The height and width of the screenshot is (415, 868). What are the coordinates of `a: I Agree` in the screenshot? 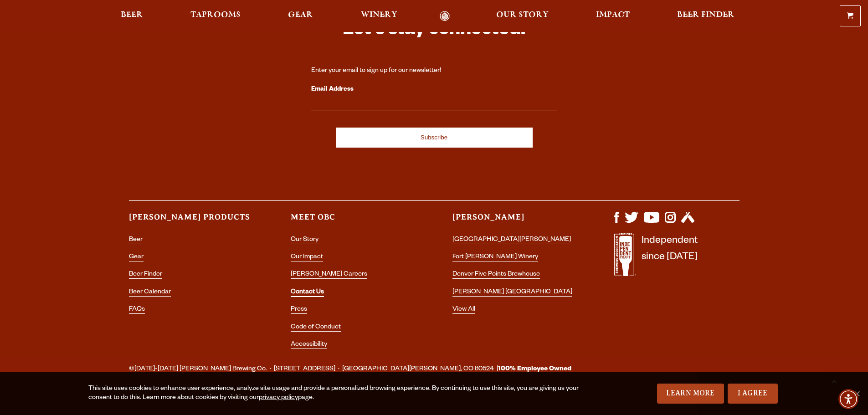 It's located at (753, 394).